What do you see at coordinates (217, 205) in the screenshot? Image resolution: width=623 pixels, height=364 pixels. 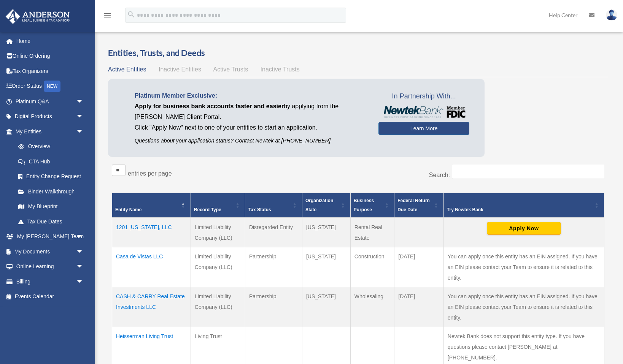 I see `th: Record Type: Activate to sort` at bounding box center [217, 205].